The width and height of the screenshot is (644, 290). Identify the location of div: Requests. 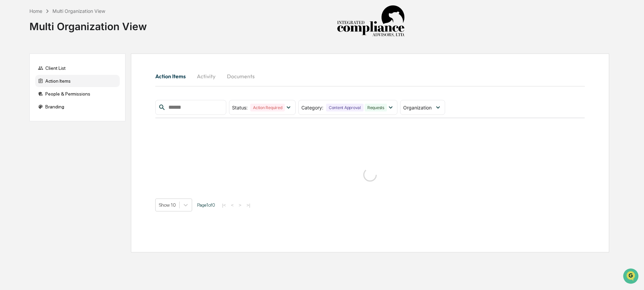
(376, 107).